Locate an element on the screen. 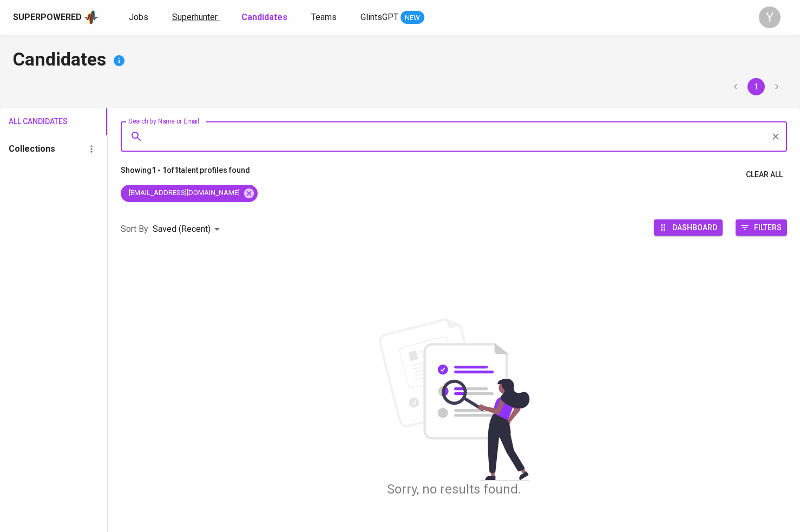 The image size is (800, 532). span: Teams is located at coordinates (324, 17).